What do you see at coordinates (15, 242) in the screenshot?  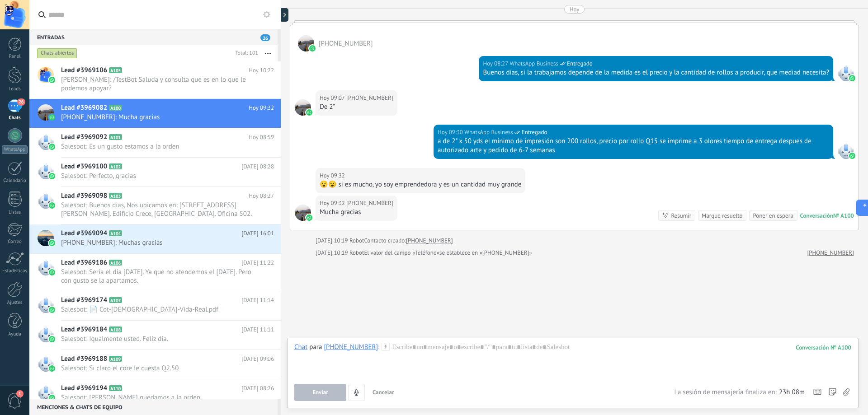 I see `div: Correo` at bounding box center [15, 242].